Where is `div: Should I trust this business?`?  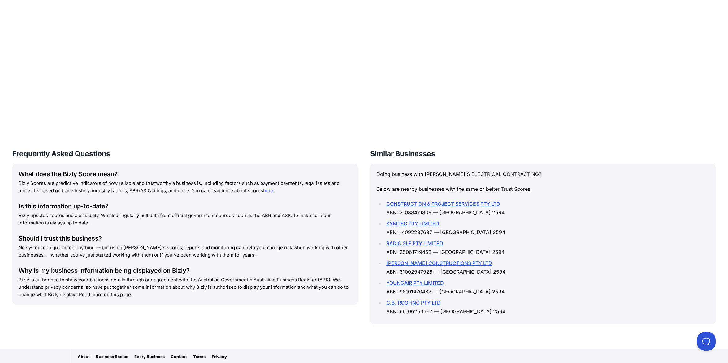 div: Should I trust this business? is located at coordinates (185, 239).